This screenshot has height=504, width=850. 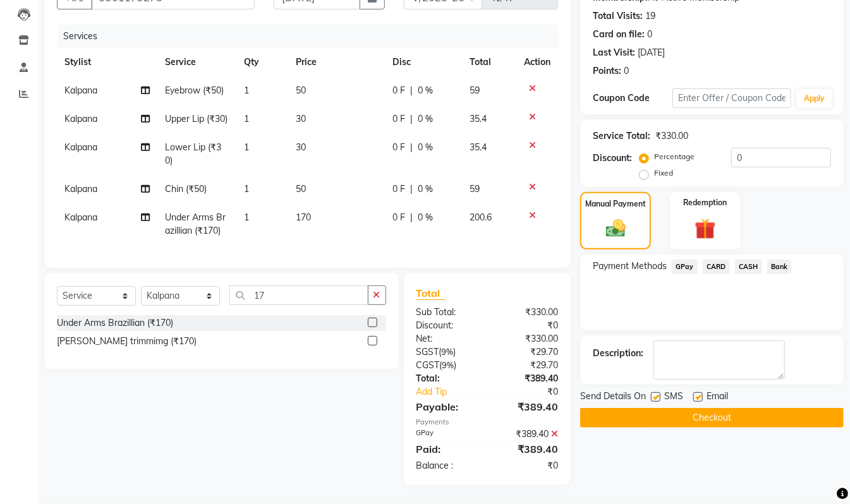 What do you see at coordinates (748, 267) in the screenshot?
I see `span: CASH` at bounding box center [748, 267].